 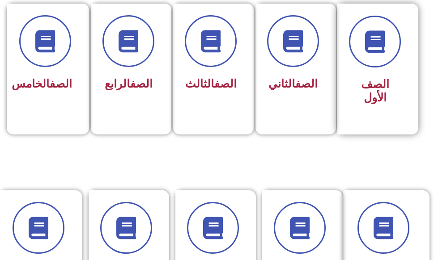 I want to click on span: الصف الأول, so click(x=375, y=91).